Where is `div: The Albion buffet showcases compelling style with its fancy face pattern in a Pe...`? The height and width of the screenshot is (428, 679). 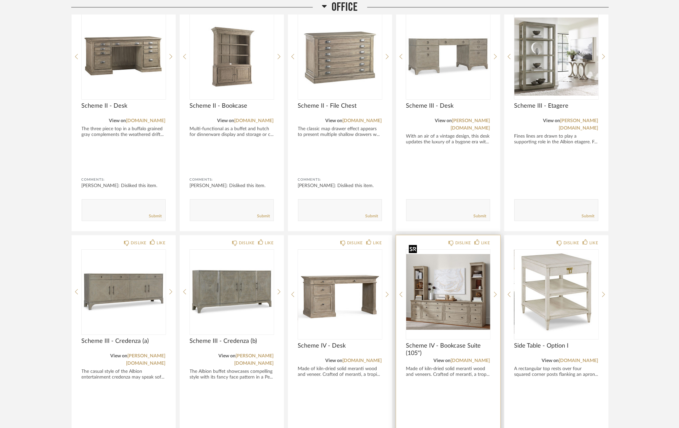
div: The Albion buffet showcases compelling style with its fancy face pattern in a Pe... is located at coordinates (232, 374).